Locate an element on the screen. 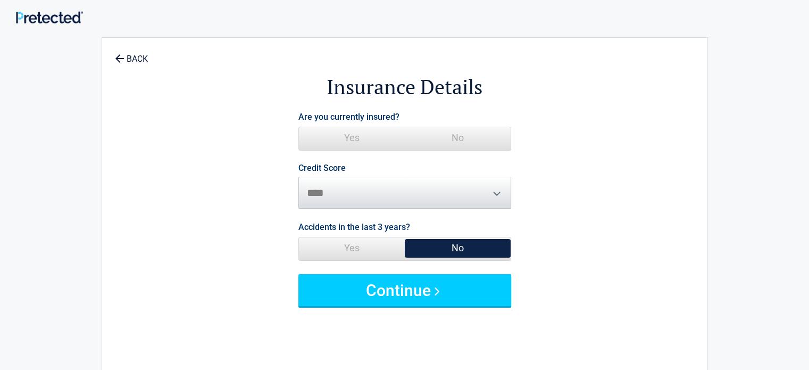 Image resolution: width=809 pixels, height=370 pixels. label: Accidents in the last 3 years? is located at coordinates (354, 226).